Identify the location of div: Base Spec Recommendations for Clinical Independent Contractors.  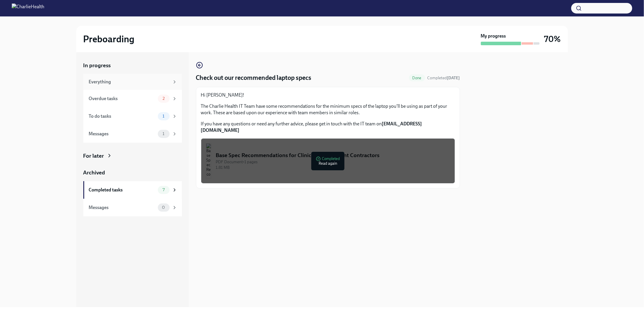
(333, 155).